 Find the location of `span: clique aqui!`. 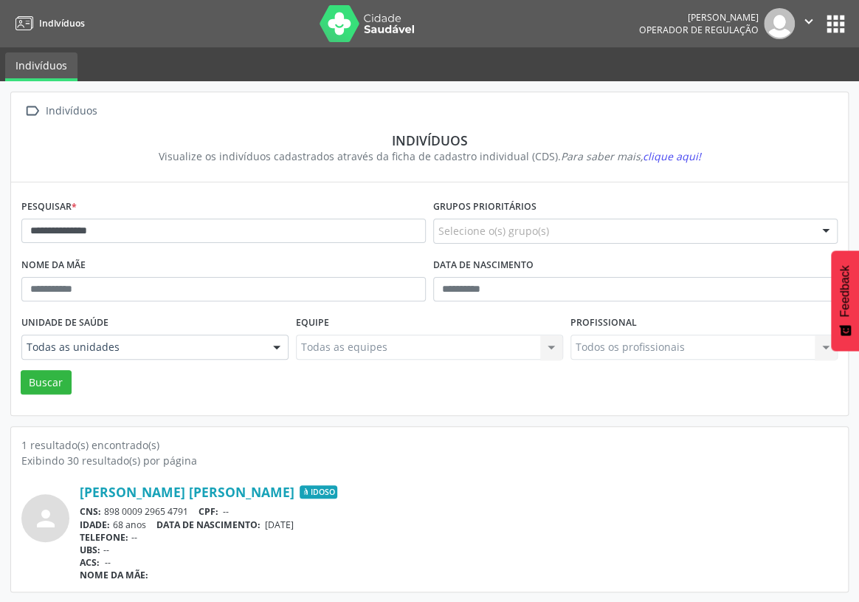

span: clique aqui! is located at coordinates (672, 156).